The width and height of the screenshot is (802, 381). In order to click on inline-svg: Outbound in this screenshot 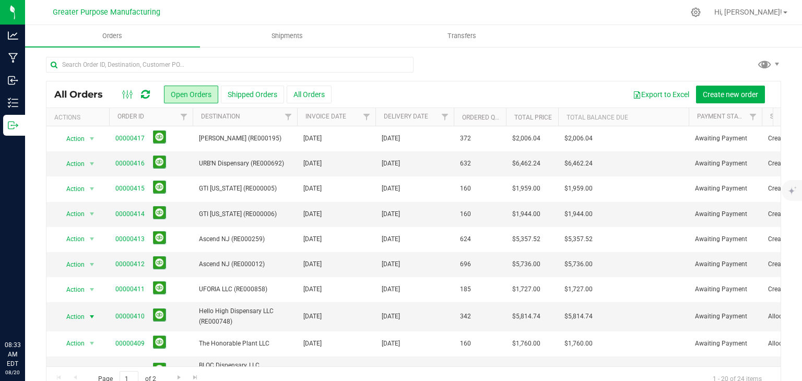, I will do `click(13, 125)`.